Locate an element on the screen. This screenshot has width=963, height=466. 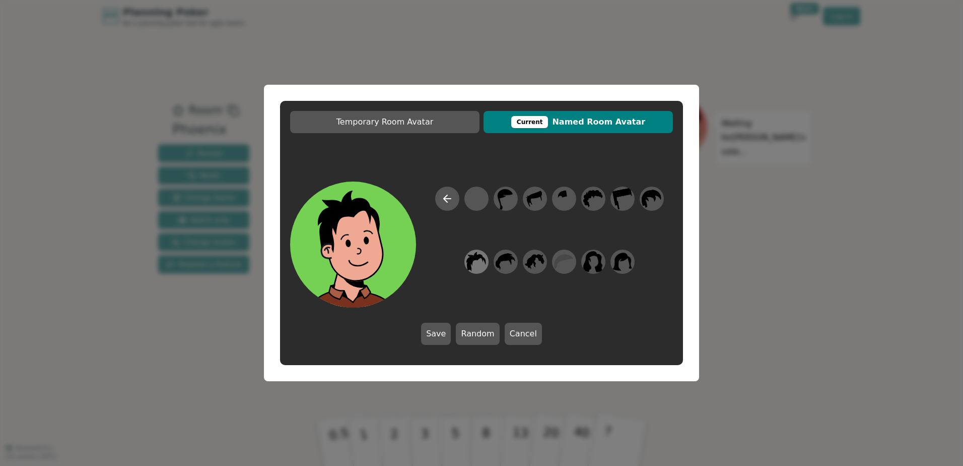
button: Cancel is located at coordinates (523, 334).